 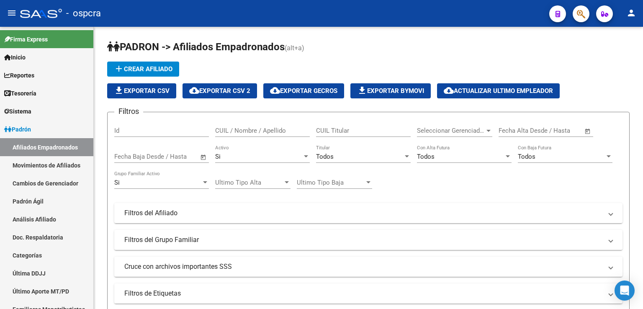 What do you see at coordinates (220, 91) in the screenshot?
I see `button: Exportar CSV 2` at bounding box center [220, 91].